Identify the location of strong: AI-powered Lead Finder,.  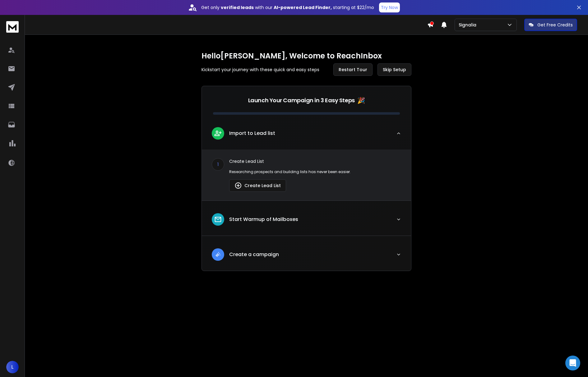
(303, 7).